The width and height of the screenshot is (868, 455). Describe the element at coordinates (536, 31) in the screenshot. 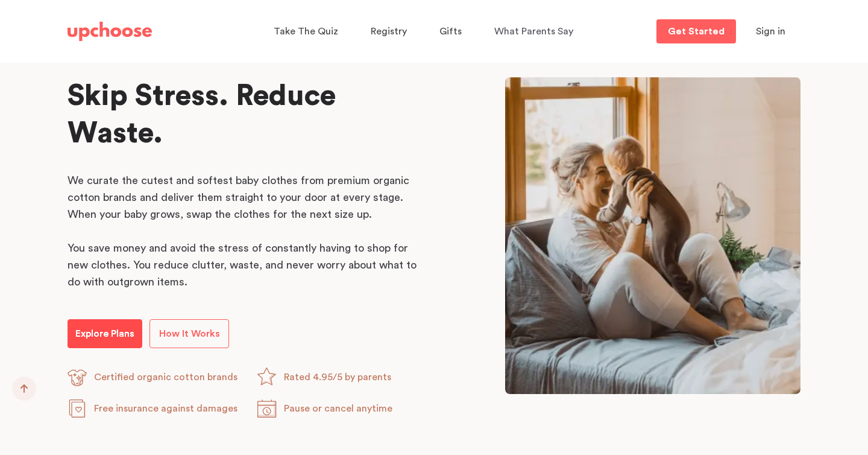

I see `a: What Parents Say` at that location.